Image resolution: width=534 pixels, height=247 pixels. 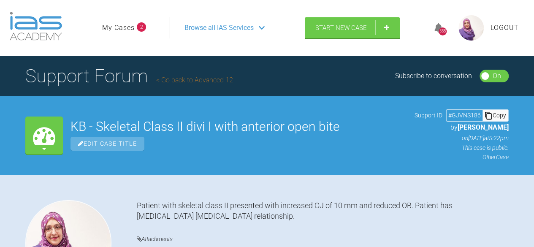 What do you see at coordinates (118, 28) in the screenshot?
I see `a: My Cases` at bounding box center [118, 28].